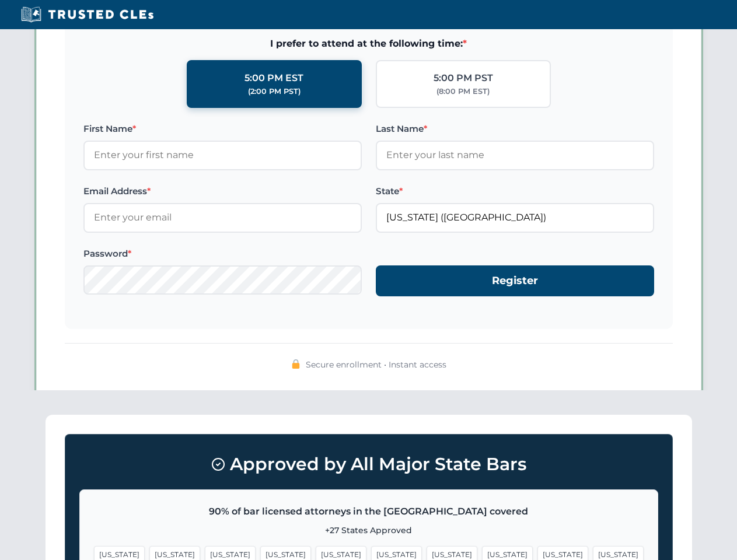 The height and width of the screenshot is (560, 737). I want to click on p: +27 States Approved, so click(369, 530).